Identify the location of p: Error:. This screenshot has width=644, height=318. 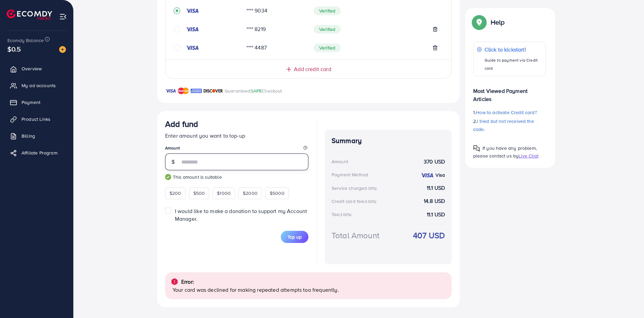
(188, 281).